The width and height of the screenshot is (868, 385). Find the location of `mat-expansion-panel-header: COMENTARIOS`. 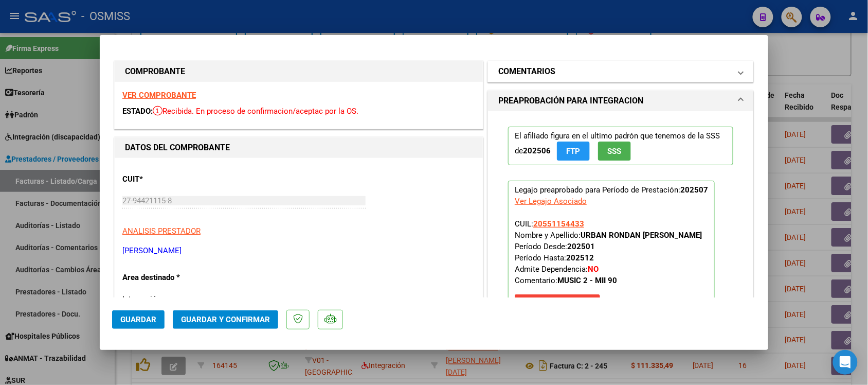

mat-expansion-panel-header: COMENTARIOS is located at coordinates (621, 72).